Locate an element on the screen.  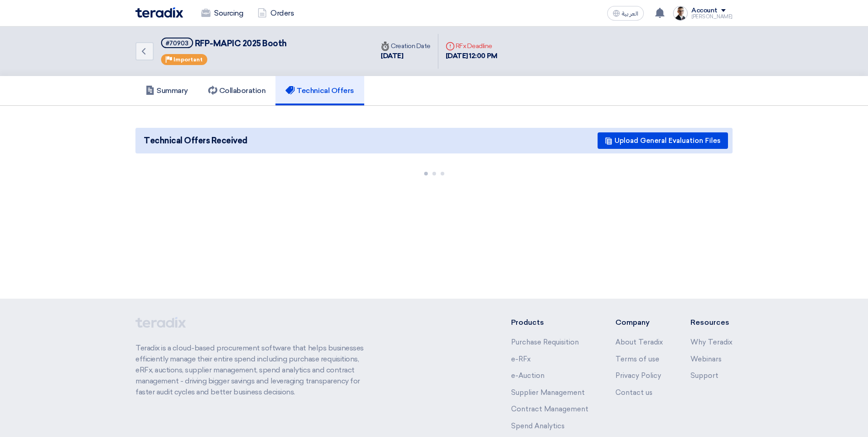
span: Technical Offers Received is located at coordinates (196, 140).